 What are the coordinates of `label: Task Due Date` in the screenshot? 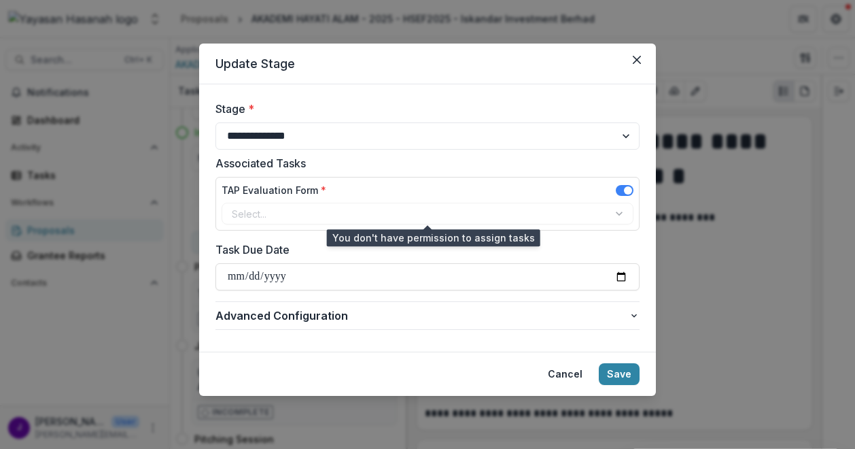 It's located at (424, 249).